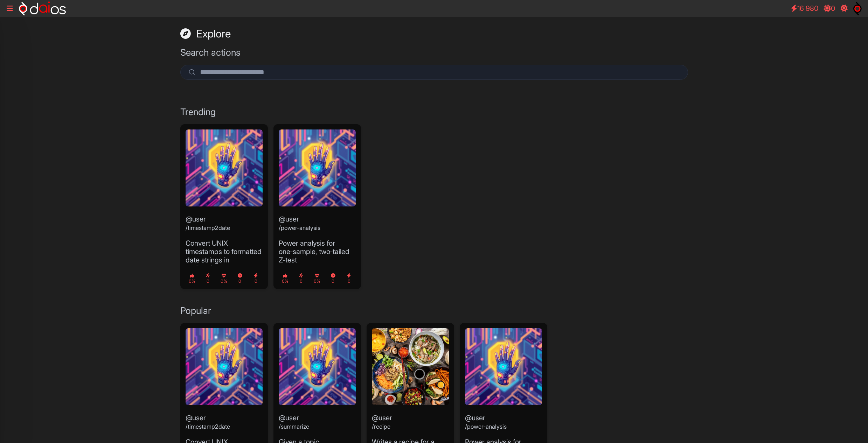 This screenshot has height=443, width=868. What do you see at coordinates (410, 367) in the screenshot?
I see `img: Types-of-Cuisines-from-Around-the-World-With-their-Popular-Food.jpg` at bounding box center [410, 367].